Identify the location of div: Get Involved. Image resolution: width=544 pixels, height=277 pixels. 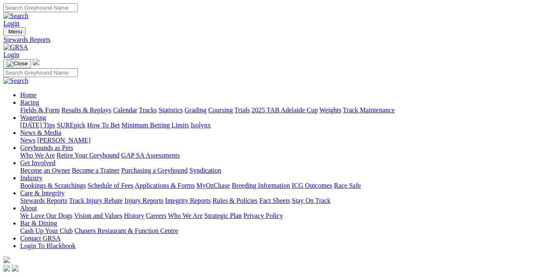
(280, 171).